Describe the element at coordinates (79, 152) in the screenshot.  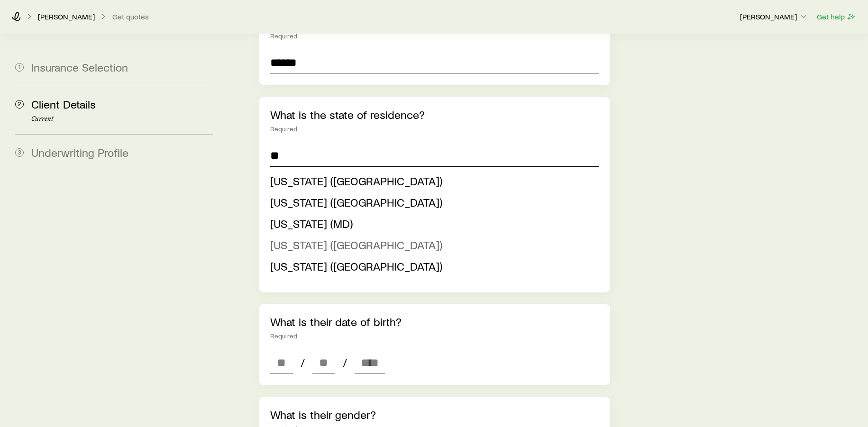
I see `span: Underwriting Profile` at that location.